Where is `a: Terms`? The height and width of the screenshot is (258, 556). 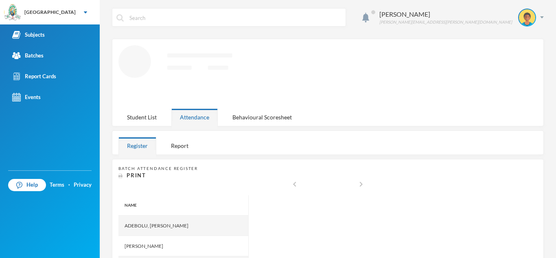 a: Terms is located at coordinates (57, 185).